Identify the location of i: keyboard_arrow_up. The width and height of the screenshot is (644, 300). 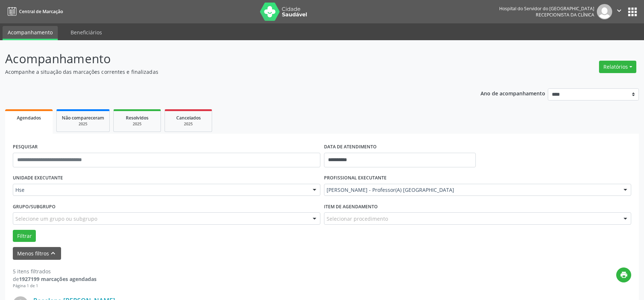
(53, 253).